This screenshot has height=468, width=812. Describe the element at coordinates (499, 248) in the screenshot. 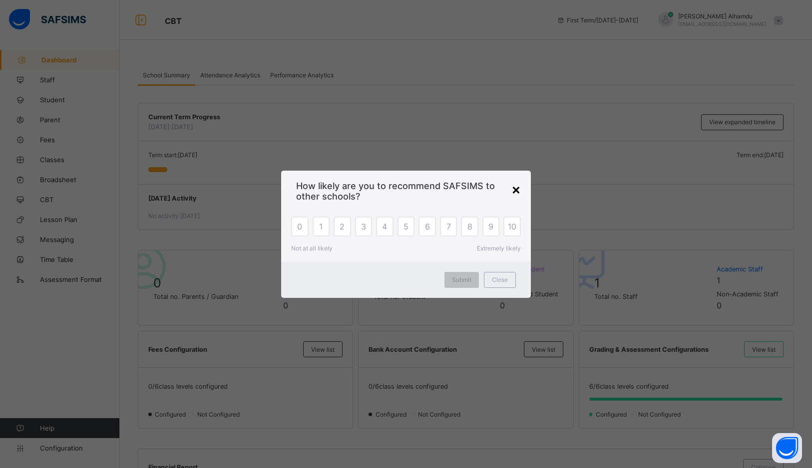

I see `span: Extremely likely` at that location.